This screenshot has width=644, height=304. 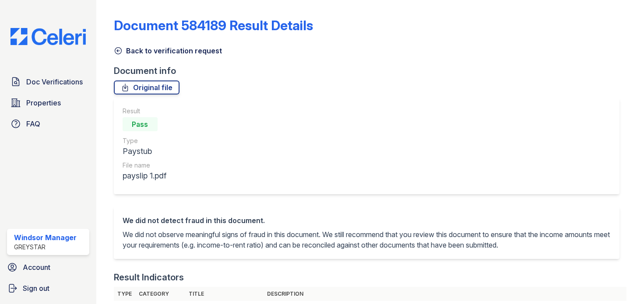 I want to click on span: FAQ, so click(x=33, y=124).